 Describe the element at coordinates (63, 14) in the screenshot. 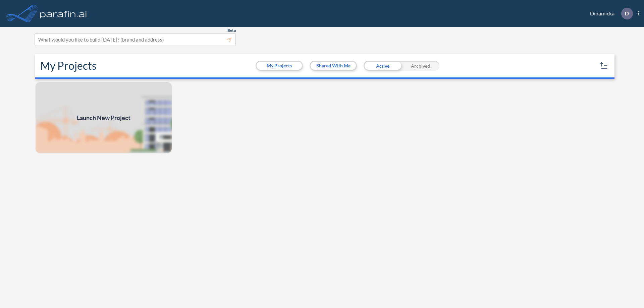

I see `img: logo` at that location.